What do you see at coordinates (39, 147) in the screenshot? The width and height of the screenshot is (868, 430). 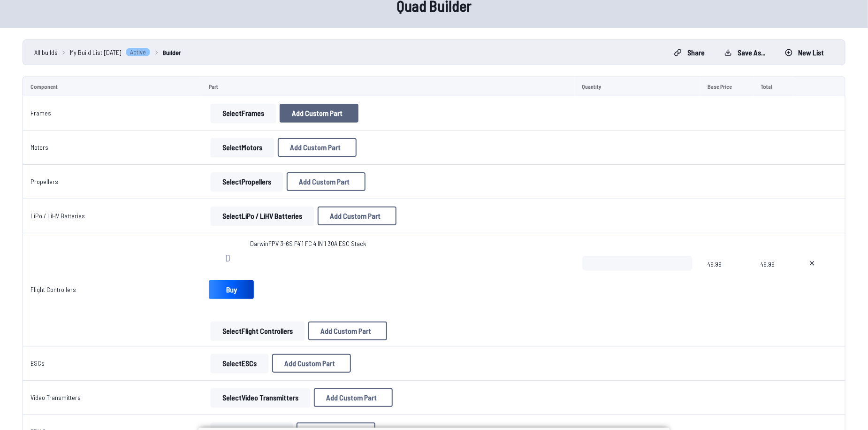 I see `a: Motors` at bounding box center [39, 147].